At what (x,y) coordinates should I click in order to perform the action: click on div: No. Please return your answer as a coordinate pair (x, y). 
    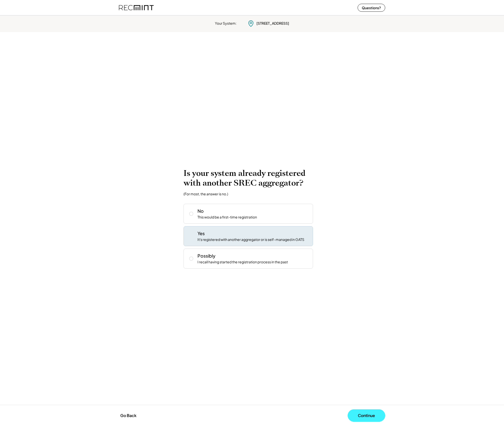
    Looking at the image, I should click on (201, 211).